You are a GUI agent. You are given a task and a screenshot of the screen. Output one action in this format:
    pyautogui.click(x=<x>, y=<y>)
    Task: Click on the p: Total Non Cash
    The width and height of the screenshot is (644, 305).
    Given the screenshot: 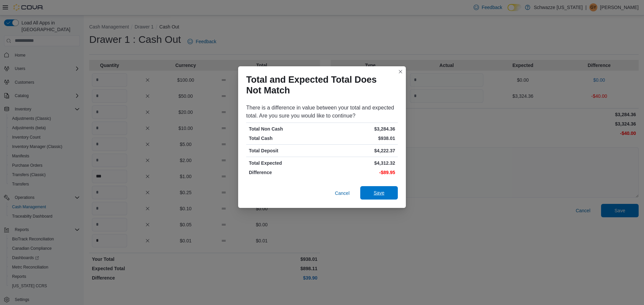 What is the action you would take?
    pyautogui.click(x=285, y=129)
    